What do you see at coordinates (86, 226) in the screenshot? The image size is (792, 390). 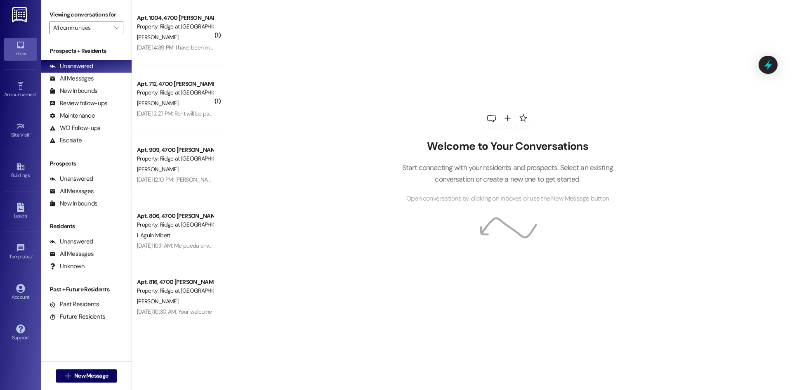 I see `div: Residents` at bounding box center [86, 226].